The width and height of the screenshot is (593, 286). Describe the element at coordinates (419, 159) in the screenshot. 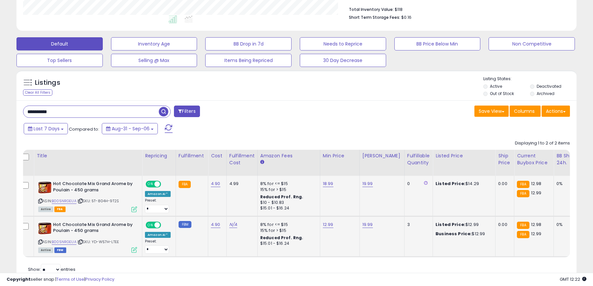

I see `div: Fulfillable Quantity` at that location.